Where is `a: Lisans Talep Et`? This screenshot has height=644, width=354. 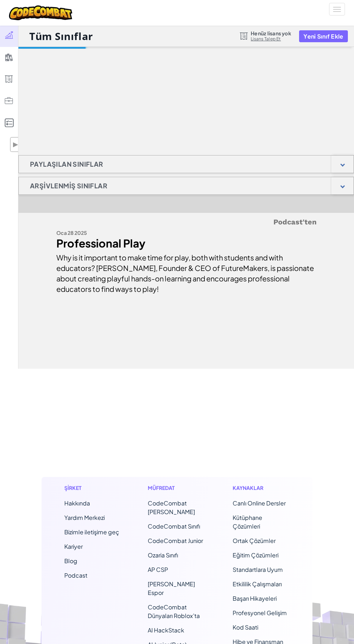 a: Lisans Talep Et is located at coordinates (271, 39).